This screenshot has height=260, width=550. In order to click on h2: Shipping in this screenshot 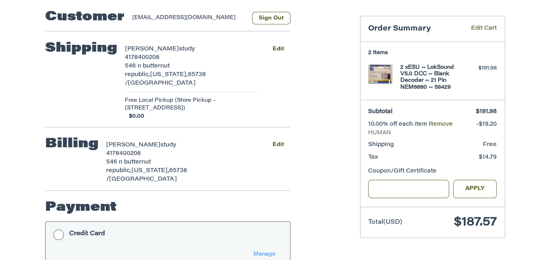, I will do `click(81, 48)`.